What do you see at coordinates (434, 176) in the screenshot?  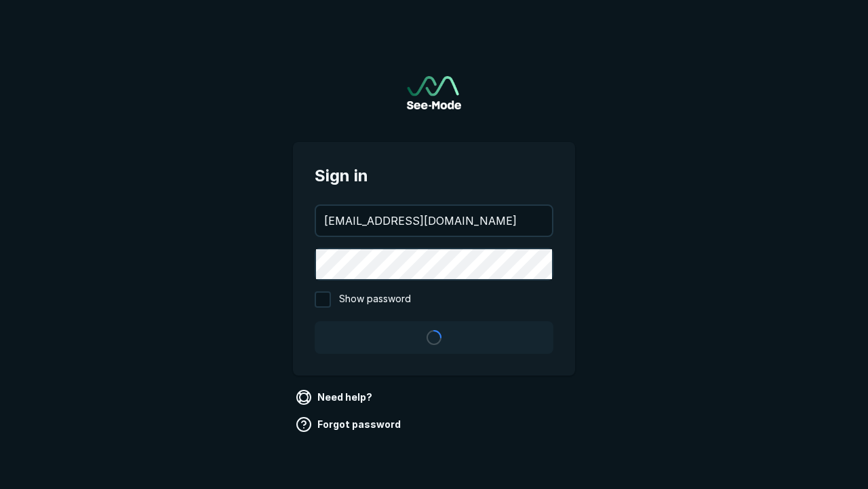 I see `span: Sign in` at bounding box center [434, 176].